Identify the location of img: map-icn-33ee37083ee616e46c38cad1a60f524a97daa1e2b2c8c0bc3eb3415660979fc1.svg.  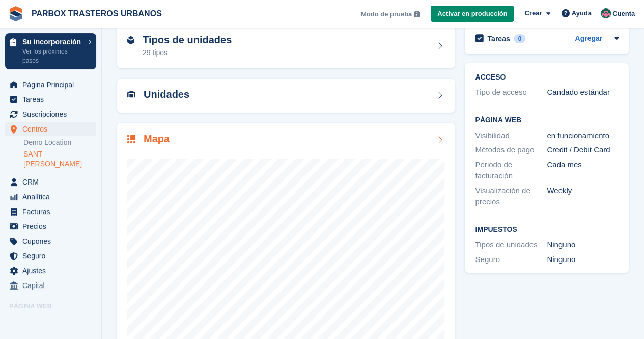
(132, 139).